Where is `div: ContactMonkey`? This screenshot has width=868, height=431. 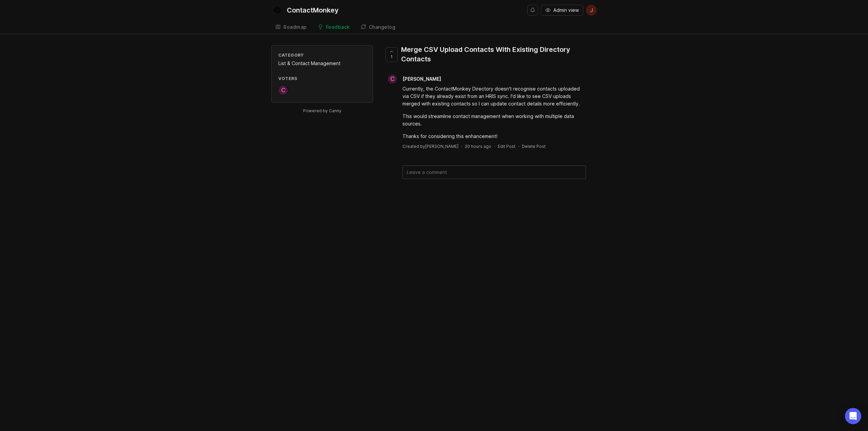 div: ContactMonkey is located at coordinates (313, 10).